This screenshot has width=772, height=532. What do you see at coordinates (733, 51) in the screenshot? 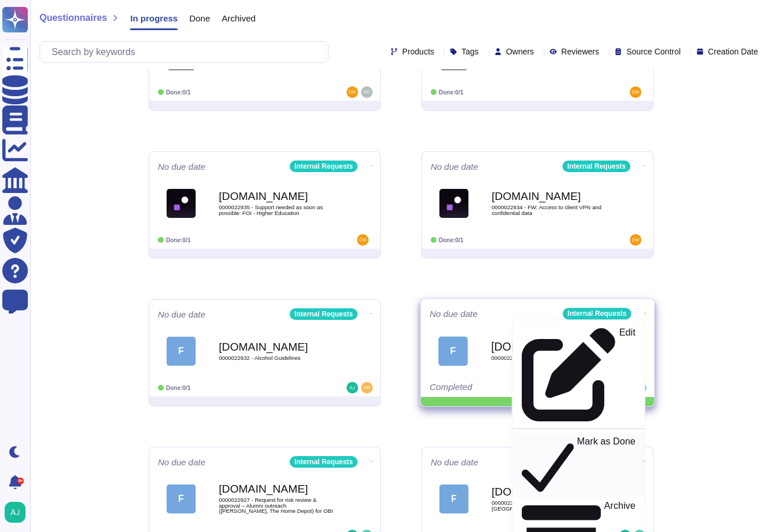
I see `span: Creation Date` at bounding box center [733, 51].